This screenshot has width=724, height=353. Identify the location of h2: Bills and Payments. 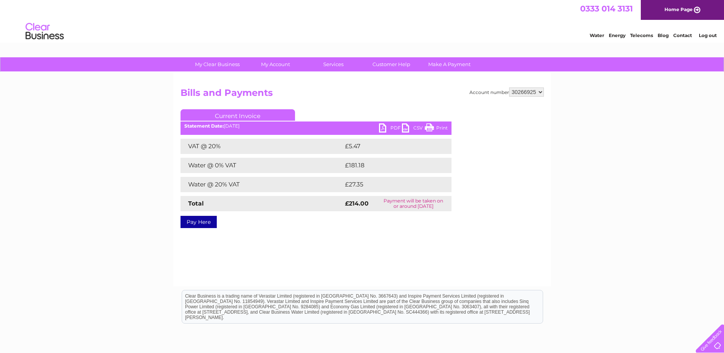
(362, 95).